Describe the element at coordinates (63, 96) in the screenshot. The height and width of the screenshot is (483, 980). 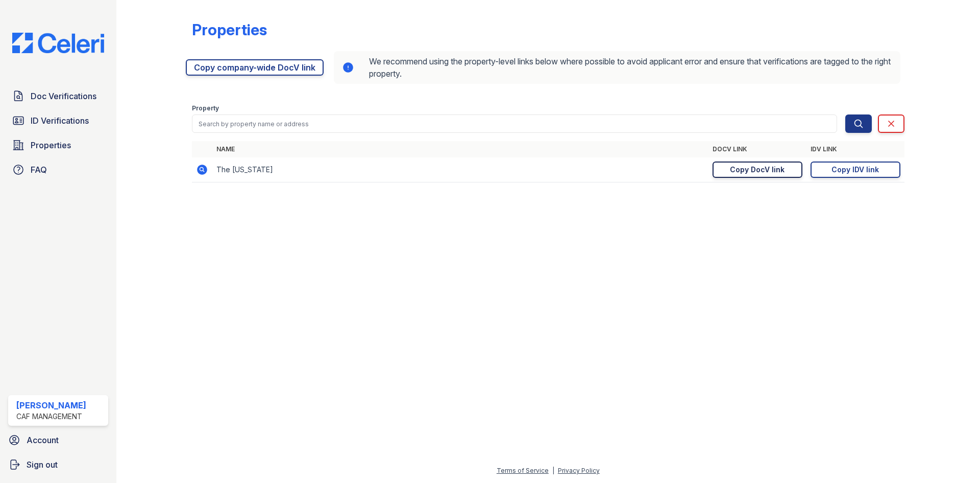
I see `span: Doc Verifications` at that location.